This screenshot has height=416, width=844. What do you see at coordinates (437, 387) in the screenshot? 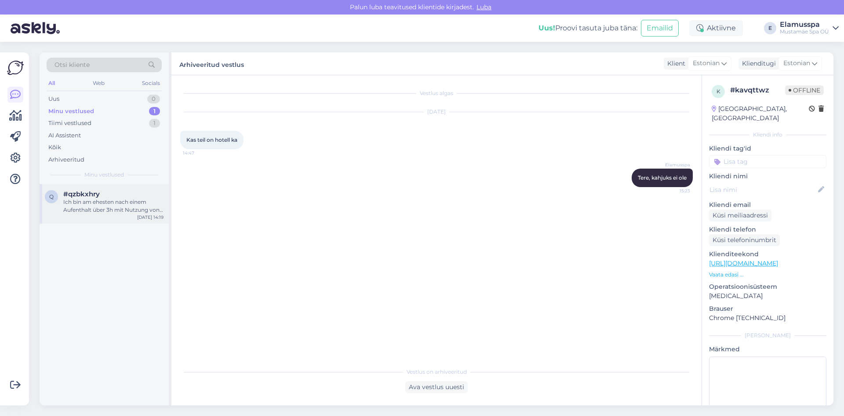
I see `div: Ava vestlus uuesti` at bounding box center [437, 387].